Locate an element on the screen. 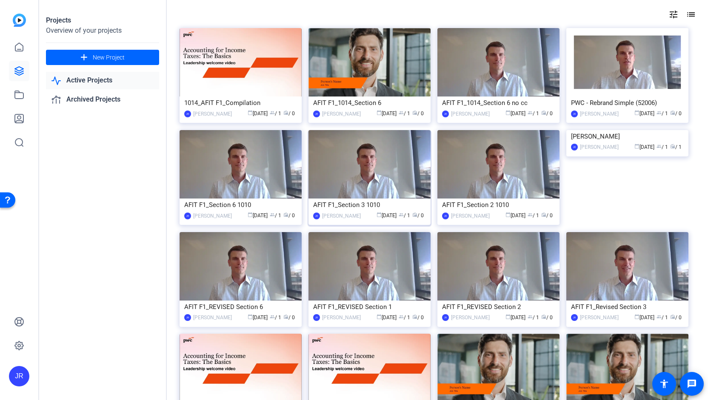  div: PWC - Rebrand Simple (52006) is located at coordinates (627, 103).